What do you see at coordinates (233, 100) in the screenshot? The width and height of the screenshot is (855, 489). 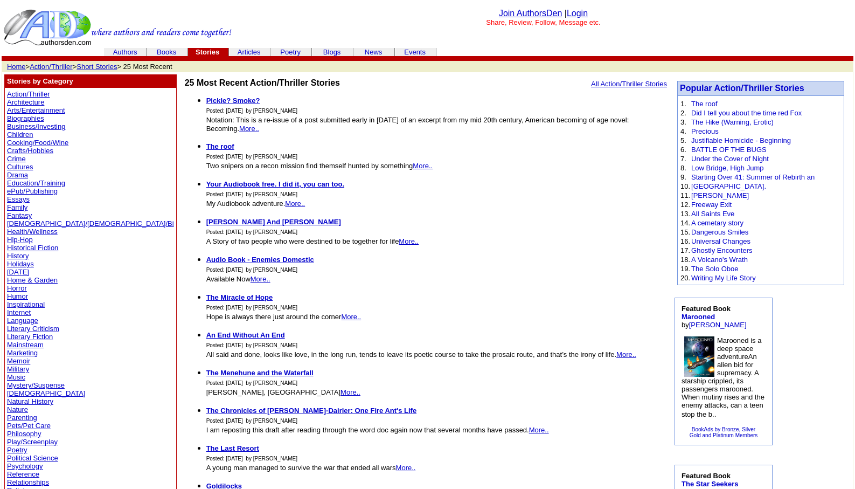 I see `a: Pickle? Smoke?` at bounding box center [233, 100].